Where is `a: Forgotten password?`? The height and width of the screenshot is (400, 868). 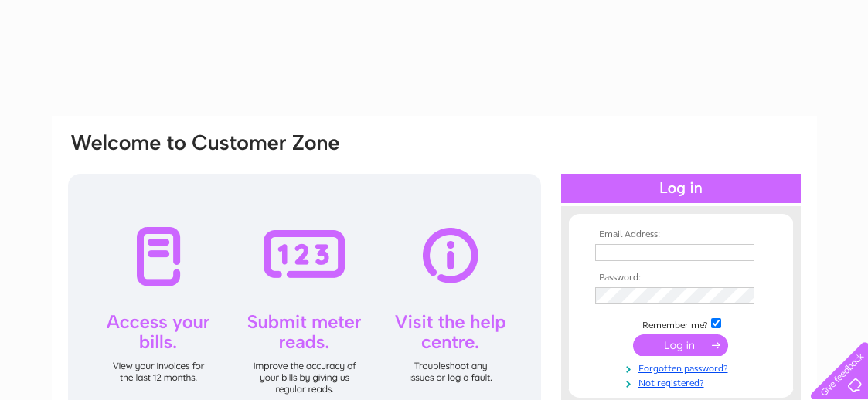
a: Forgotten password? is located at coordinates (683, 367).